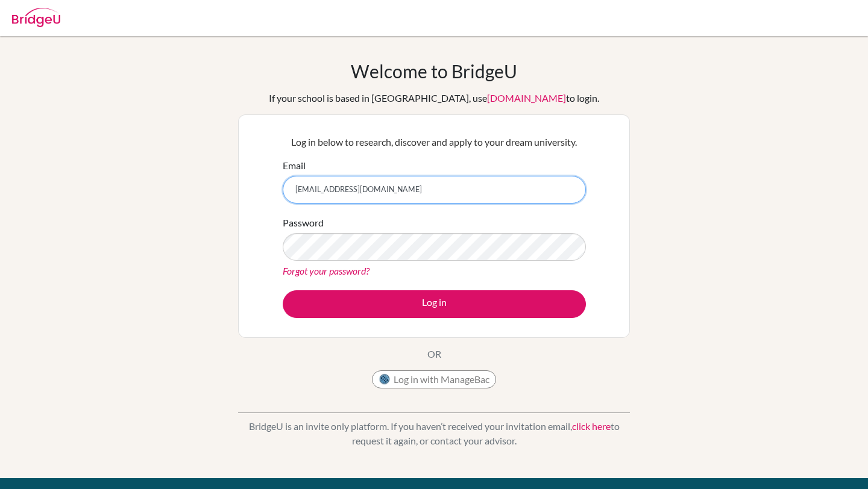 The width and height of the screenshot is (868, 489). I want to click on button: Log in, so click(434, 304).